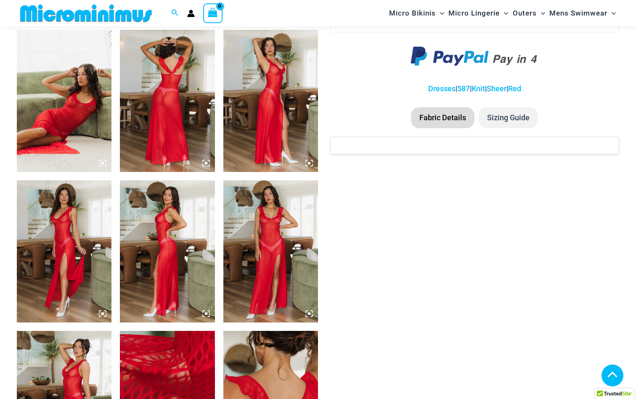  Describe the element at coordinates (478, 13) in the screenshot. I see `a: Micro LingerieMenu ToggleMenu Toggle` at that location.